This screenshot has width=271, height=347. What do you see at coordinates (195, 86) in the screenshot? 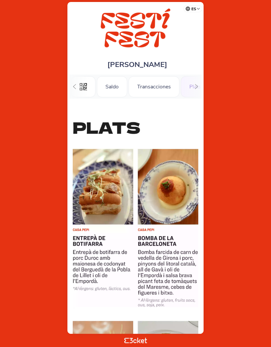
I see `a: Plats` at bounding box center [195, 86].